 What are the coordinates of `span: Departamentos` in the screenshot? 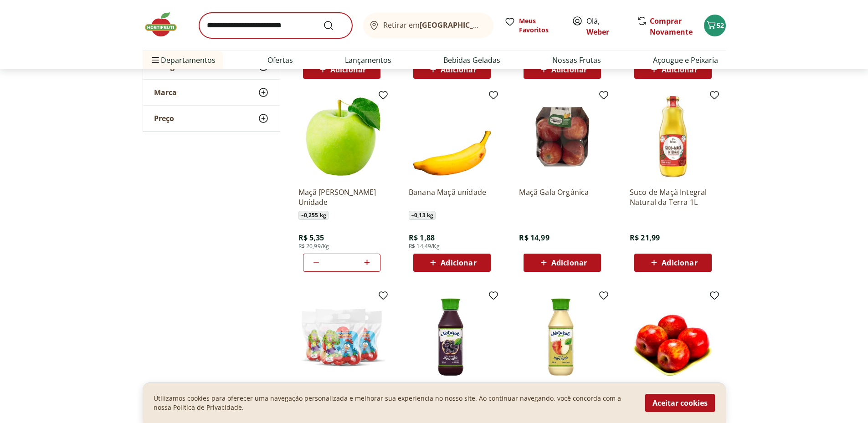 It's located at (183, 60).